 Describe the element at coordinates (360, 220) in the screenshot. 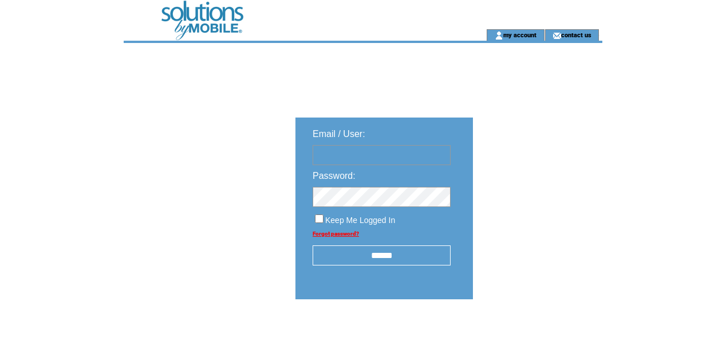

I see `span: Keep Me Logged In` at that location.